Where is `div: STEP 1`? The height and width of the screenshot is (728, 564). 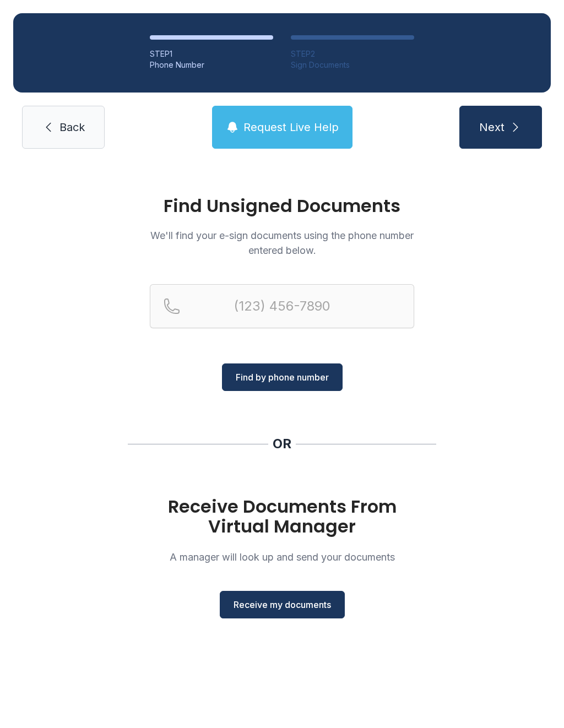 div: STEP 1 is located at coordinates (211, 54).